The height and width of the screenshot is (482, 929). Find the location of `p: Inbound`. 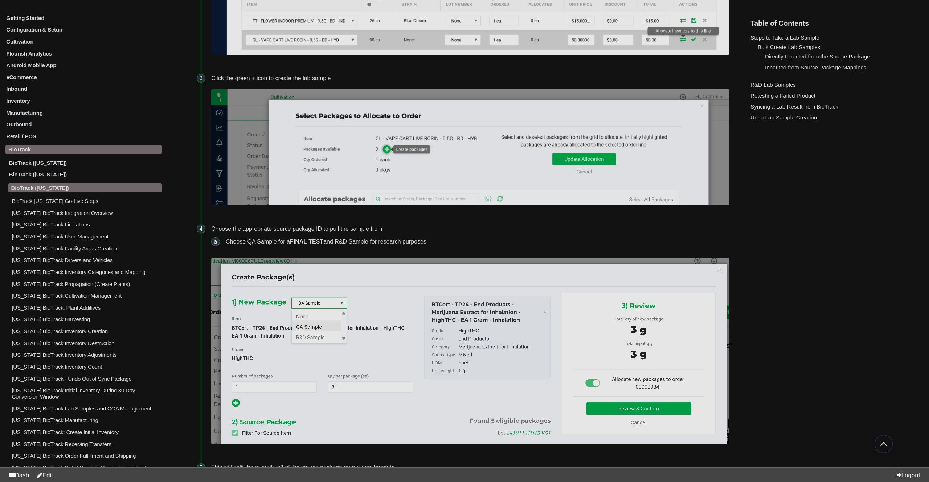

p: Inbound is located at coordinates (83, 89).